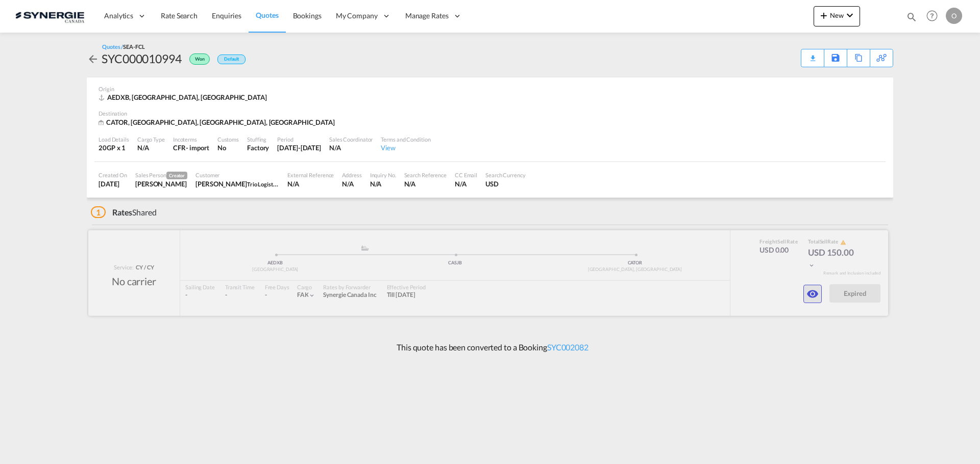 The height and width of the screenshot is (464, 980). Describe the element at coordinates (161, 184) in the screenshot. I see `div: Gael Vilsaint` at that location.